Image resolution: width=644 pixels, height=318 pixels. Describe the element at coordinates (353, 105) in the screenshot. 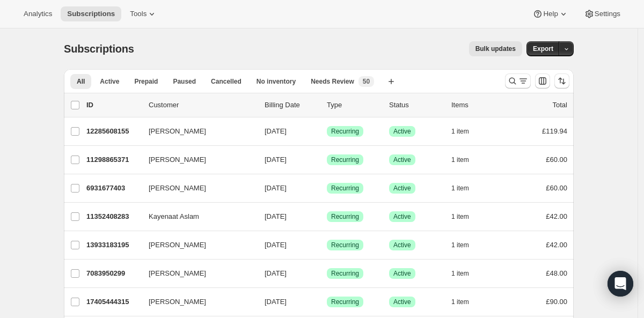

I see `div: Type` at that location.